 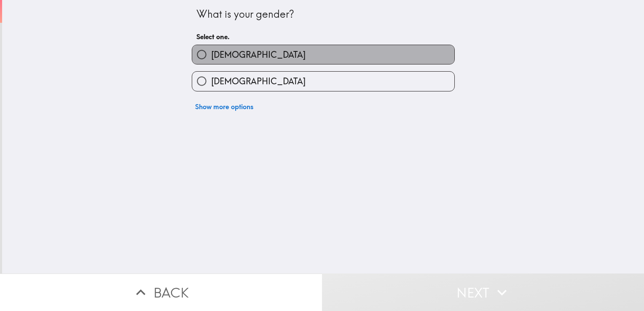 What do you see at coordinates (483, 292) in the screenshot?
I see `button: Next` at bounding box center [483, 292].